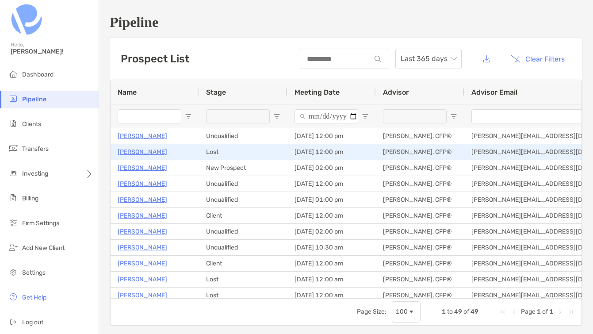 Image resolution: width=593 pixels, height=334 pixels. What do you see at coordinates (13, 222) in the screenshot?
I see `img: firm-settings icon` at bounding box center [13, 222].